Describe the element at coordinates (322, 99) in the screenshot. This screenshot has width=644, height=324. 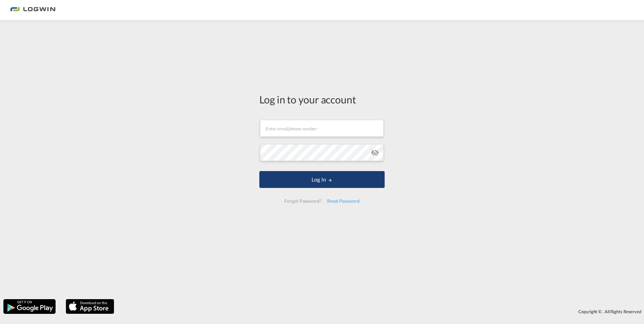
I see `div: Log in to your account` at that location.